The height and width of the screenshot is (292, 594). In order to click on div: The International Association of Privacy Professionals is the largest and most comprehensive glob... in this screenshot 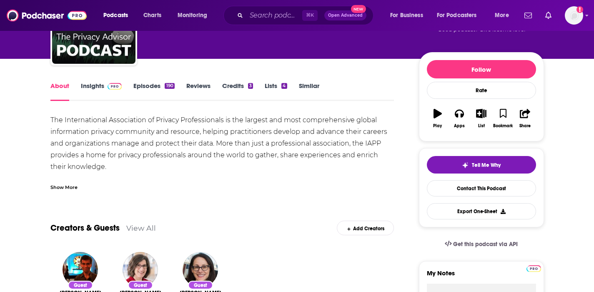, I will do `click(222, 184)`.